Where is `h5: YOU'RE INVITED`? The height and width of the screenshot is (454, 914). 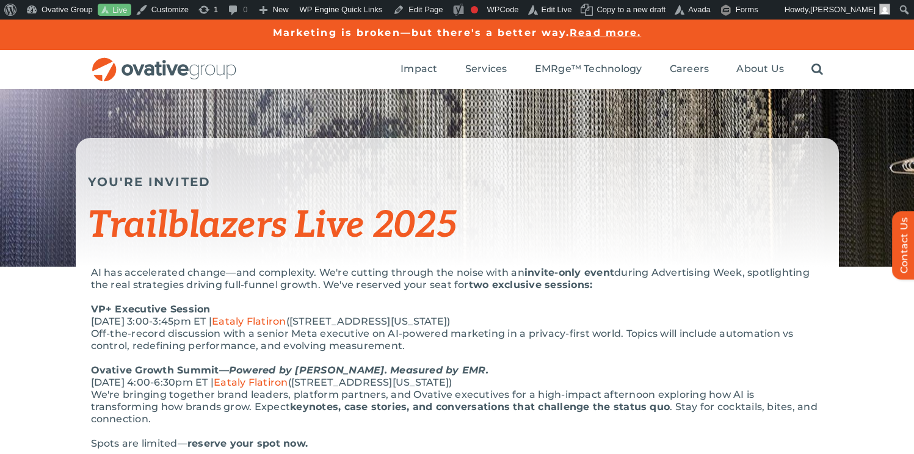 h5: YOU'RE INVITED is located at coordinates (457, 182).